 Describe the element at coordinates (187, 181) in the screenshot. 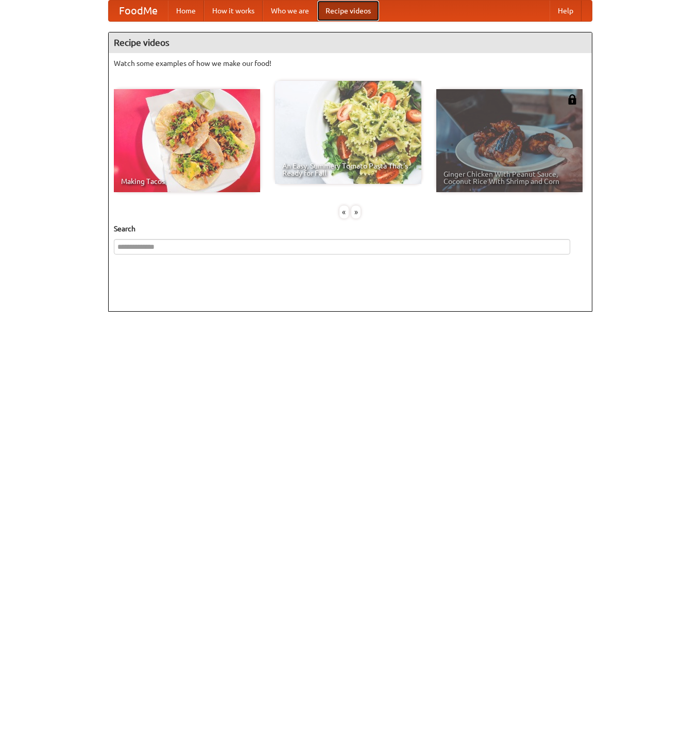

I see `span: Making Tacos` at that location.